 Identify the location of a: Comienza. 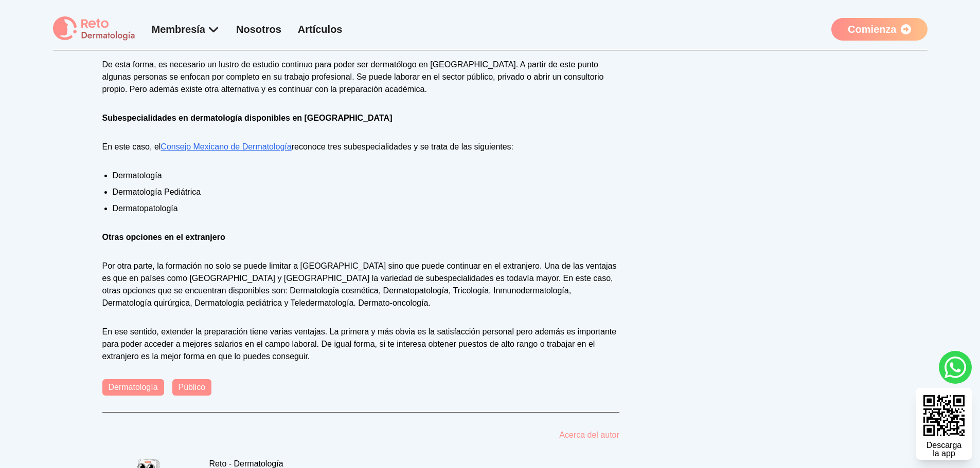
(879, 29).